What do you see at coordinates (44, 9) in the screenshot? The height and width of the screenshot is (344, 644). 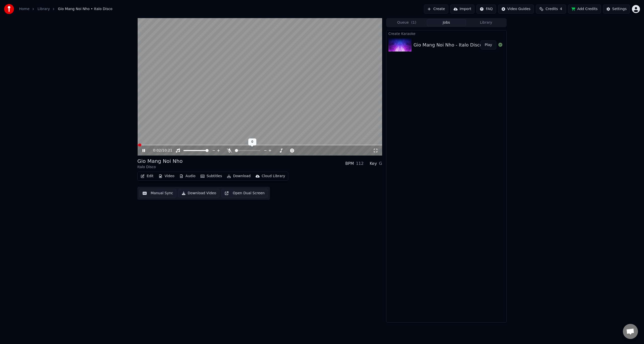 I see `a: Library` at bounding box center [44, 9].